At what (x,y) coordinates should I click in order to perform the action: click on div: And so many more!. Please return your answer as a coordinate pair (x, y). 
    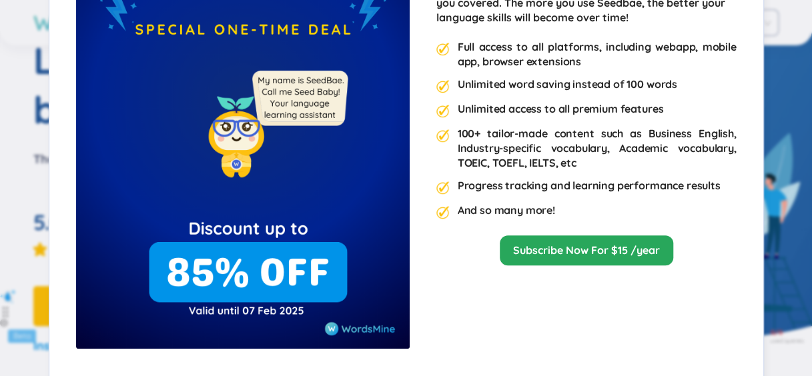
    Looking at the image, I should click on (506, 211).